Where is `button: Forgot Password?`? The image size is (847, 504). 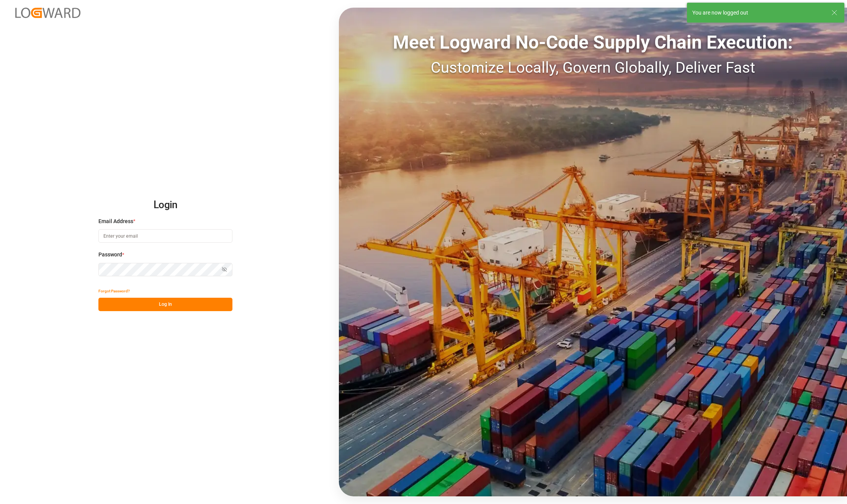
button: Forgot Password? is located at coordinates (114, 291).